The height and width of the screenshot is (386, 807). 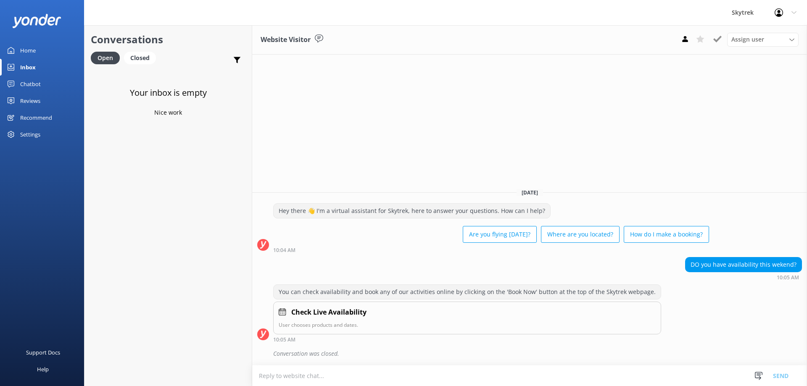 I want to click on div: Conversation was closed., so click(x=537, y=354).